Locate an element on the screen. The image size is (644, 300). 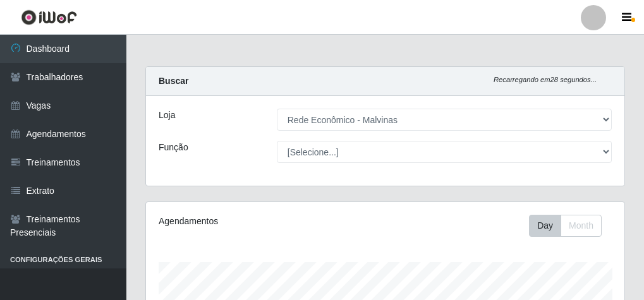
label: Função is located at coordinates (173, 147).